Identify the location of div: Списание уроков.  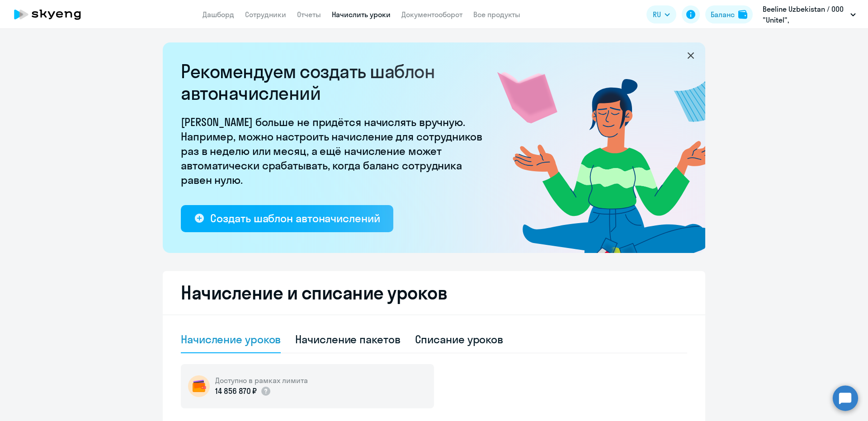
(459, 339).